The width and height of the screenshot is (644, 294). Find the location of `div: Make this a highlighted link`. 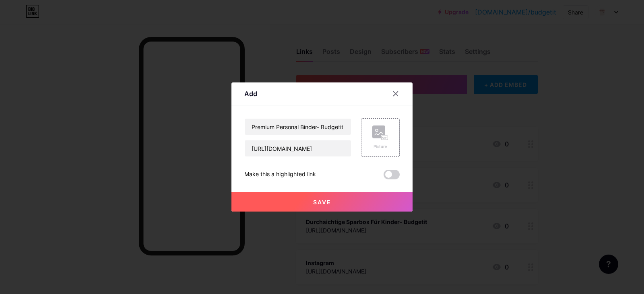

div: Make this a highlighted link is located at coordinates (280, 174).